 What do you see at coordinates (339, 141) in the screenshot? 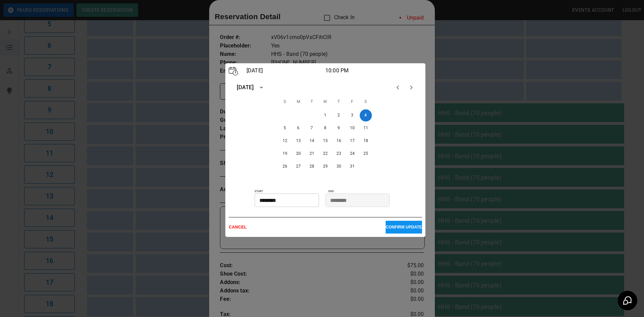
I see `button: 16` at bounding box center [339, 141].